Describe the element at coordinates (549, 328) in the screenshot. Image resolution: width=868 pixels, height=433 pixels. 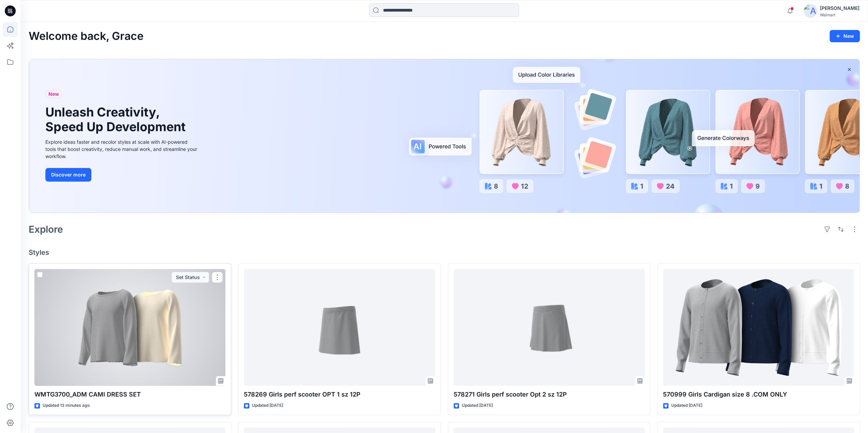
I see `a: 578271 Girls perf scooter Opt 2 sz 12P` at that location.